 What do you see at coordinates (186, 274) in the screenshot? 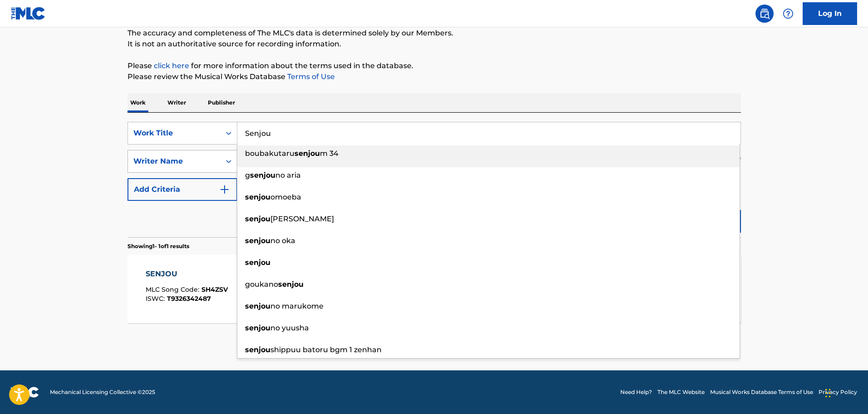
I see `div: SENJOU` at bounding box center [186, 274].